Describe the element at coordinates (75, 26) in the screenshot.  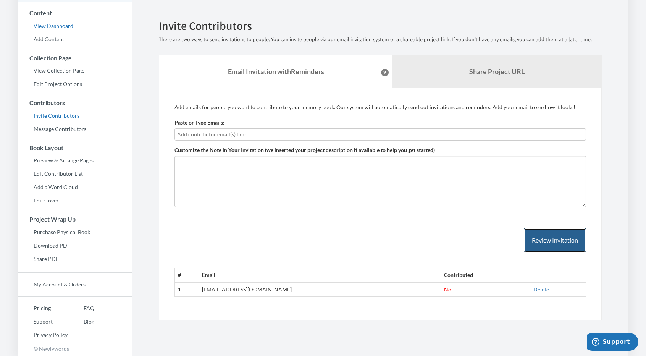
I see `a: View Dashboard` at that location.